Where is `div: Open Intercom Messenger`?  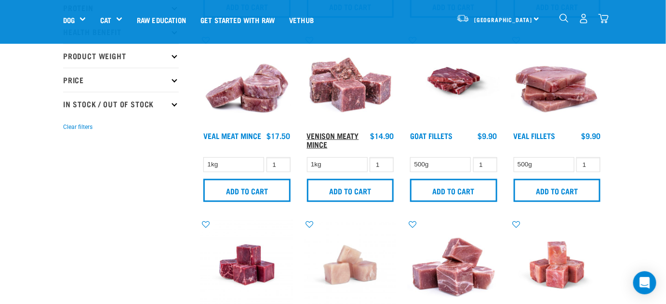
div: Open Intercom Messenger is located at coordinates (644, 283).